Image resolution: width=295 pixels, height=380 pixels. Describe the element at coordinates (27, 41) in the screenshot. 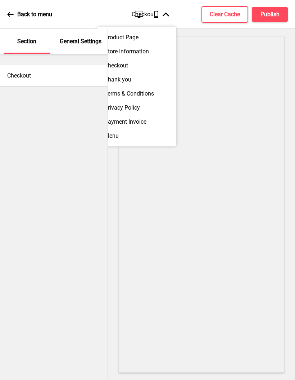

I see `p: Section` at that location.